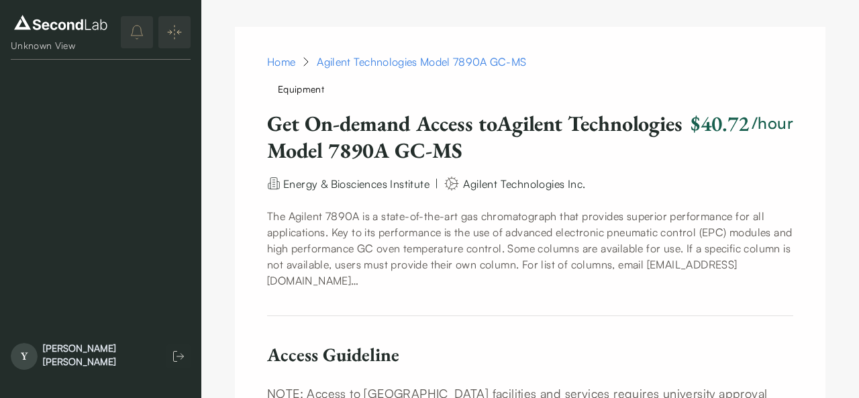 The height and width of the screenshot is (398, 859). Describe the element at coordinates (137, 32) in the screenshot. I see `button: notifications` at that location.